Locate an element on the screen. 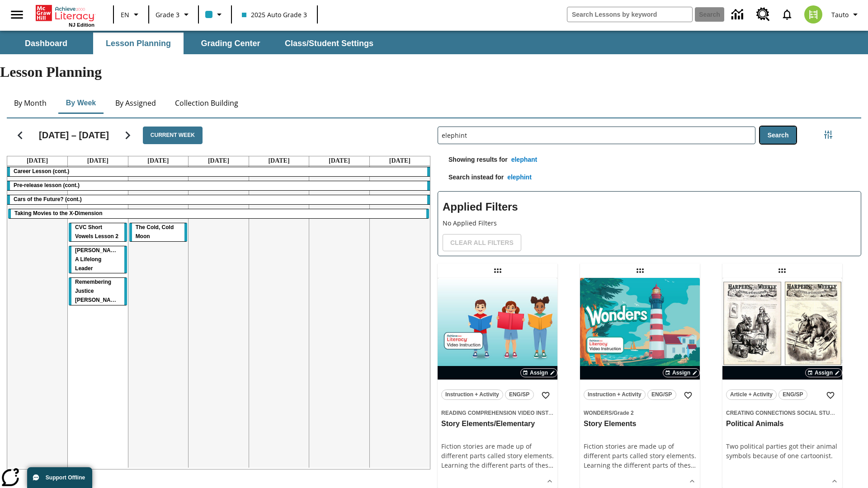  button: Language: EN, Select a language is located at coordinates (131, 14).